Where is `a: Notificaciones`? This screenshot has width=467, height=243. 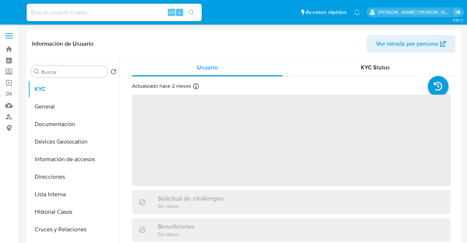 a: Notificaciones is located at coordinates (357, 12).